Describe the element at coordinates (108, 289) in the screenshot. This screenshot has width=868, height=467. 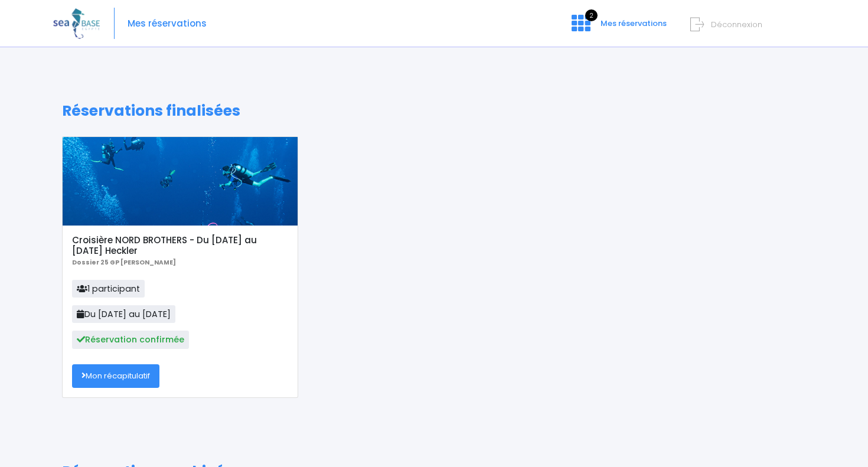
I see `span: 1 participant` at that location.